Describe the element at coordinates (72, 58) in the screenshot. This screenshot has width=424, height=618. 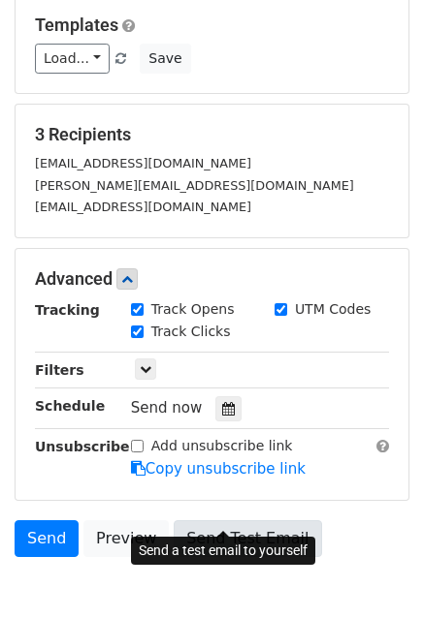
I see `a: Load...` at that location.